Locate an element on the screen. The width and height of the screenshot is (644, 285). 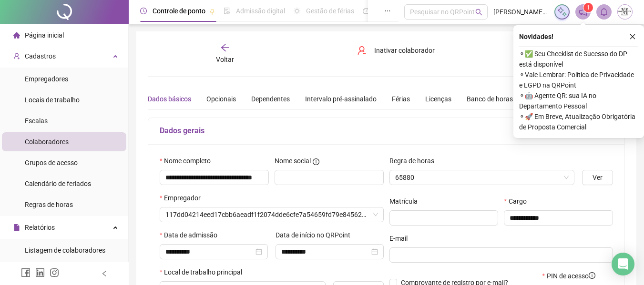
span: pushpin is located at coordinates (212, 11).